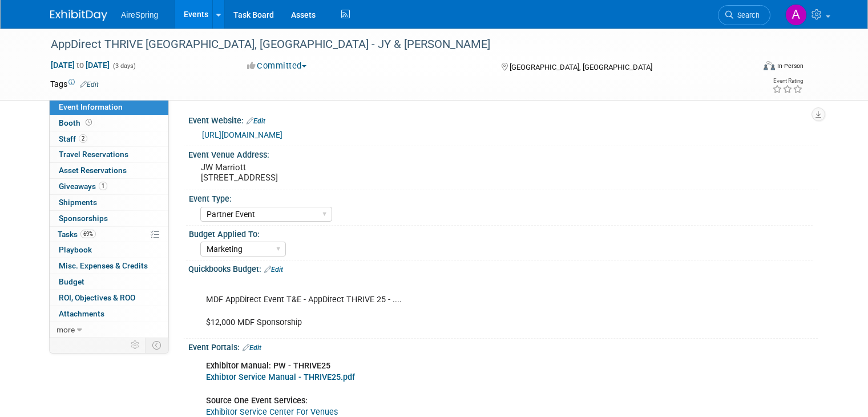  I want to click on span: Budget, so click(71, 282).